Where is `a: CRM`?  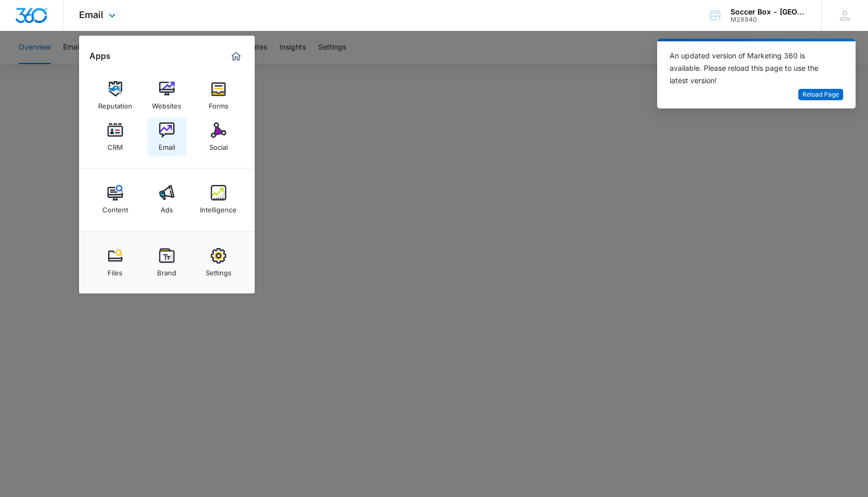
a: CRM is located at coordinates (115, 137).